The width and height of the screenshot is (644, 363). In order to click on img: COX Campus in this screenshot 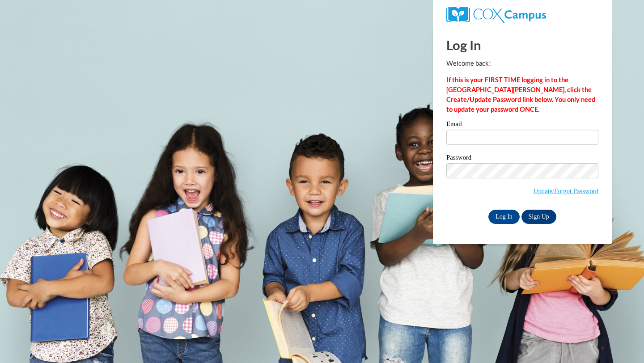, I will do `click(496, 15)`.